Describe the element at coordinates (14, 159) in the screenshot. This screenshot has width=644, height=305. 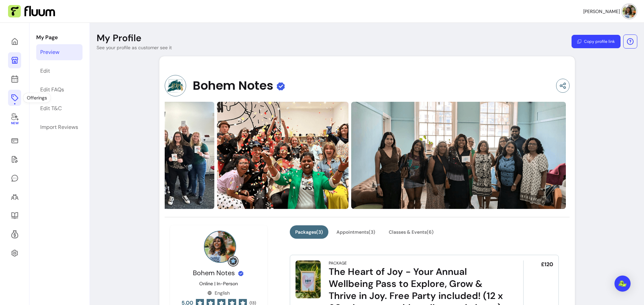
I see `a: Waivers` at that location.